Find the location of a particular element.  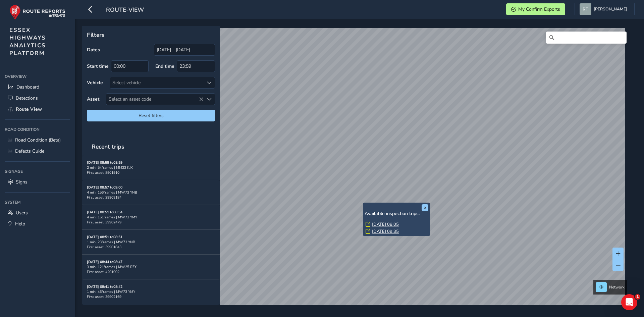

canvas: Map is located at coordinates (354, 170).